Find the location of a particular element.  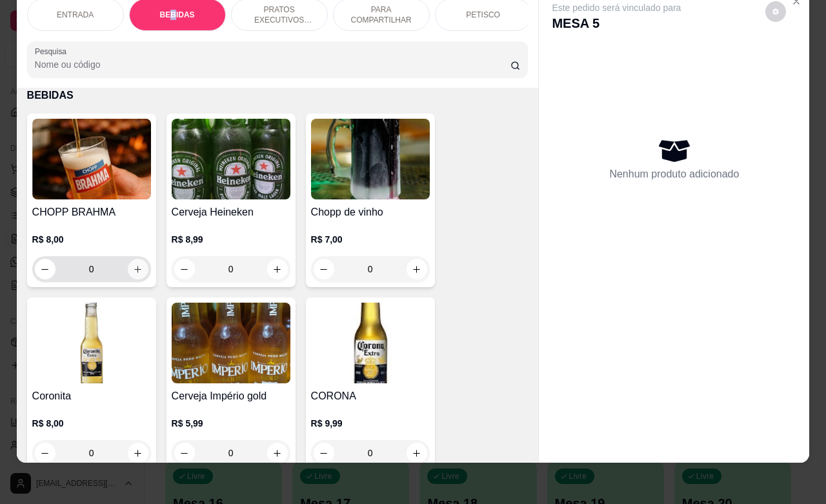

h4: Coronita is located at coordinates (91, 396).